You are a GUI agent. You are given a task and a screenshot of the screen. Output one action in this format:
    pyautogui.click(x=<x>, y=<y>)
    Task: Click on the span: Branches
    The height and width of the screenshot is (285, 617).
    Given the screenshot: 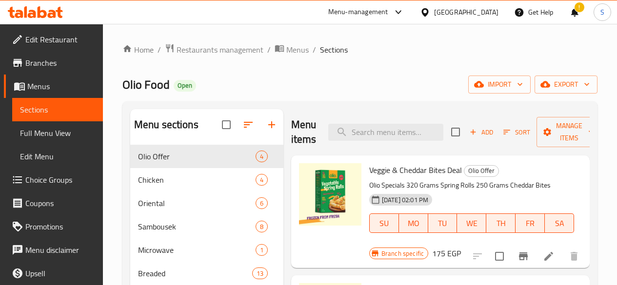 What is the action you would take?
    pyautogui.click(x=60, y=63)
    